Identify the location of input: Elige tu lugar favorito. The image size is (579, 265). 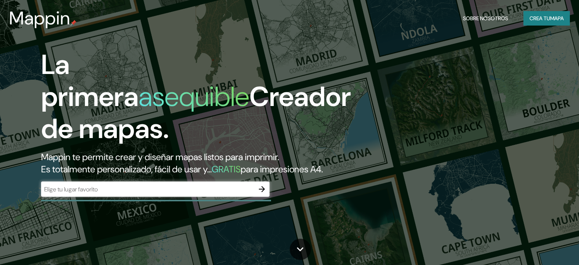
(148, 189).